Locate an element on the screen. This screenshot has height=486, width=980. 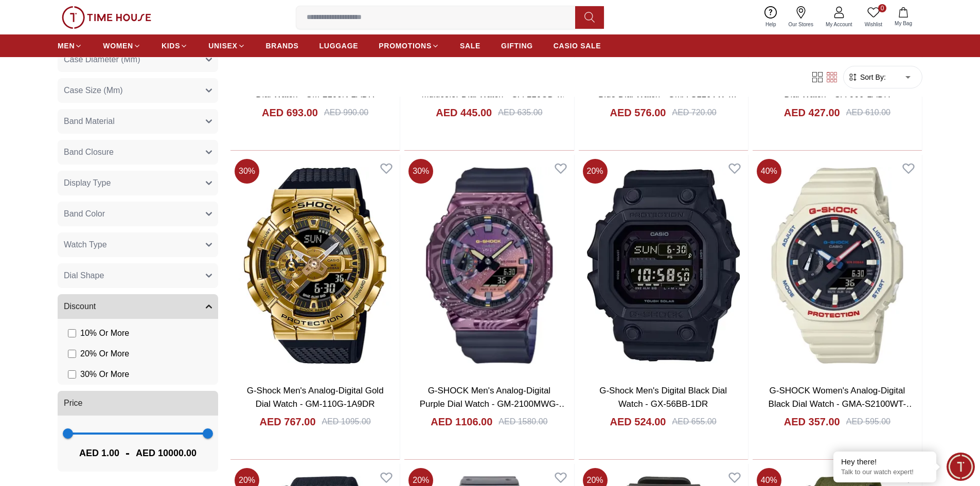
button: Band Color is located at coordinates (138, 214).